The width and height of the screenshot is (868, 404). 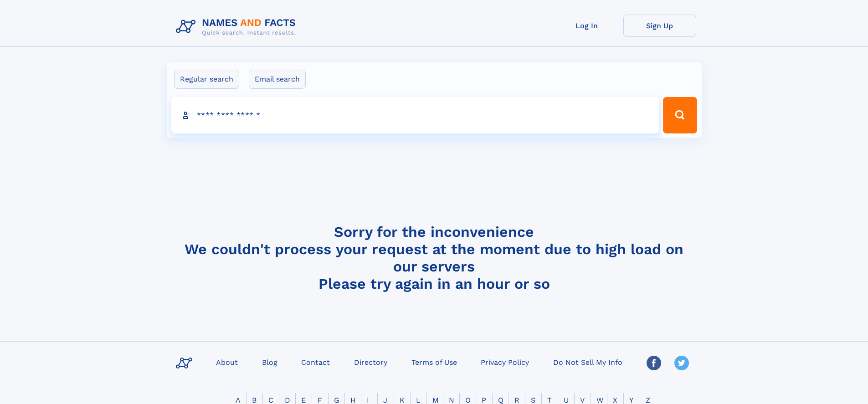 I want to click on label: Regular search, so click(x=206, y=80).